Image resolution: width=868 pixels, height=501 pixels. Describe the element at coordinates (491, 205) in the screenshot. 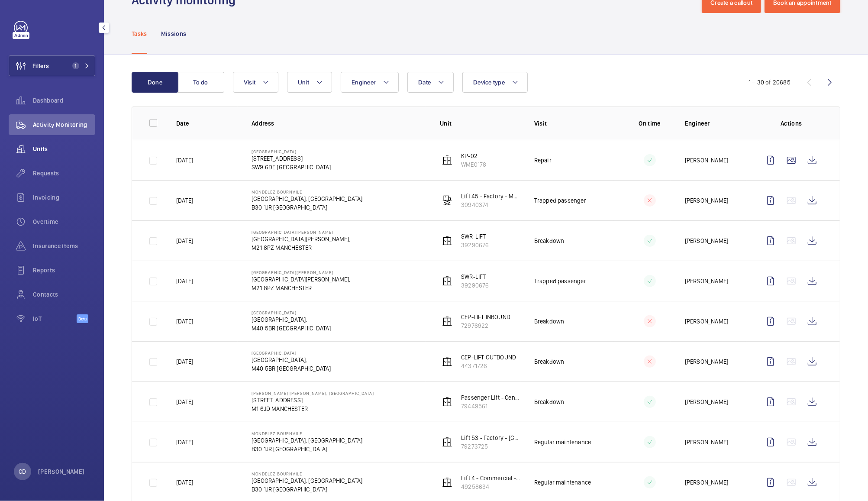

I see `p: 30940374` at that location.